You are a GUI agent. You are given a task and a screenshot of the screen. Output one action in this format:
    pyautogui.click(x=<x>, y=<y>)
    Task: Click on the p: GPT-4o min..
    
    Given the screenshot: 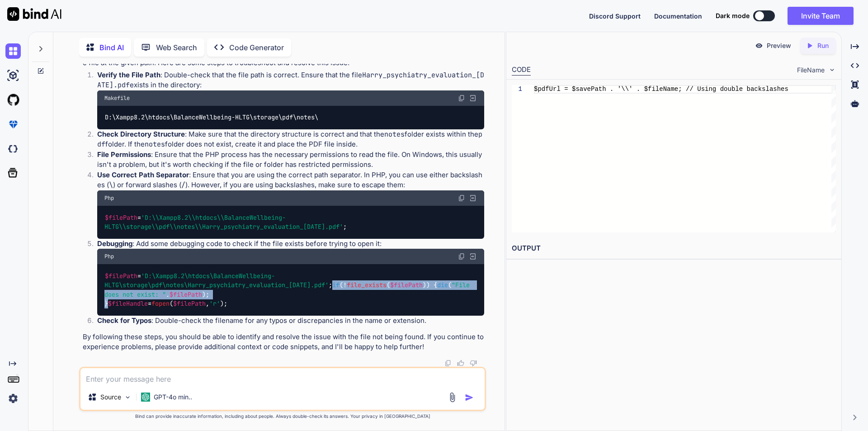 What is the action you would take?
    pyautogui.click(x=172, y=397)
    